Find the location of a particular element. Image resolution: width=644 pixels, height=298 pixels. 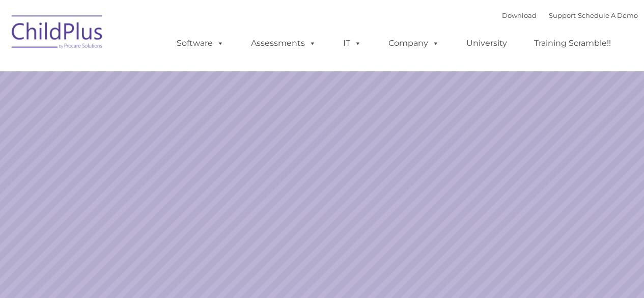

a: IT is located at coordinates (352, 43).